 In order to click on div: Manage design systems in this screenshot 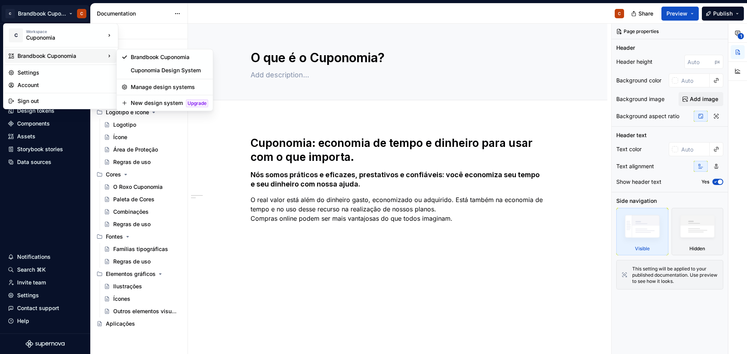, I will do `click(169, 87)`.